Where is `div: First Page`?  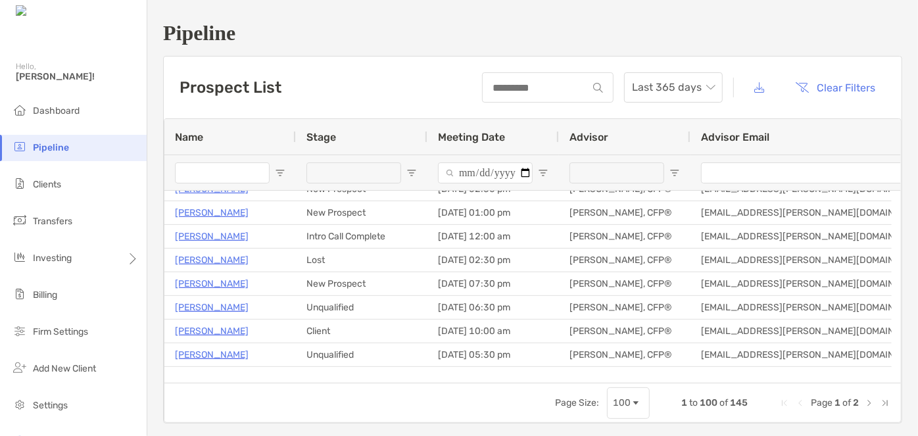
div: First Page is located at coordinates (785, 403).